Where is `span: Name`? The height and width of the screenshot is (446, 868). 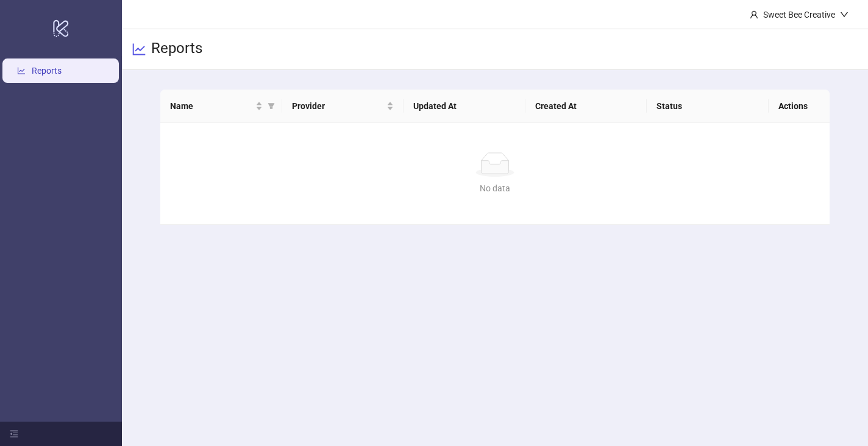
span: Name is located at coordinates (211, 106).